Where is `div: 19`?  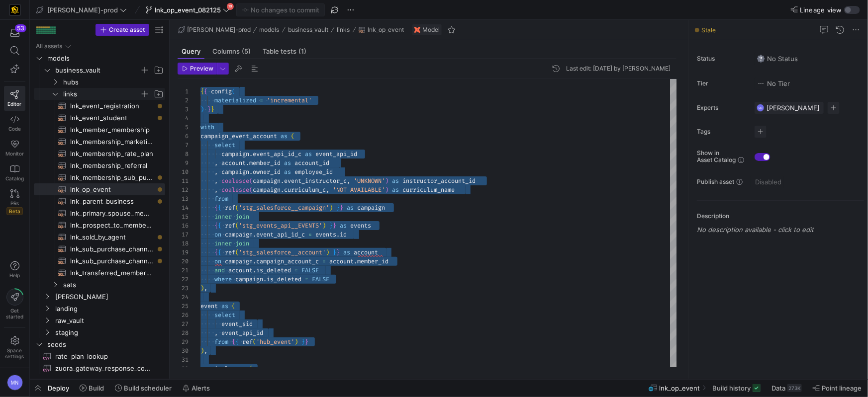
div: 19 is located at coordinates (183, 252).